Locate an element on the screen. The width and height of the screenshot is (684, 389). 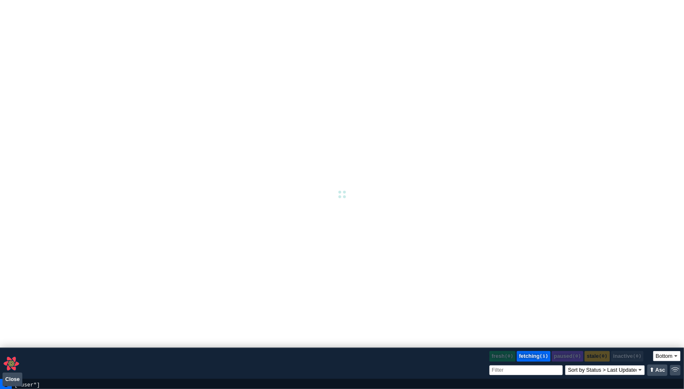
select: Panel position is located at coordinates (667, 356).